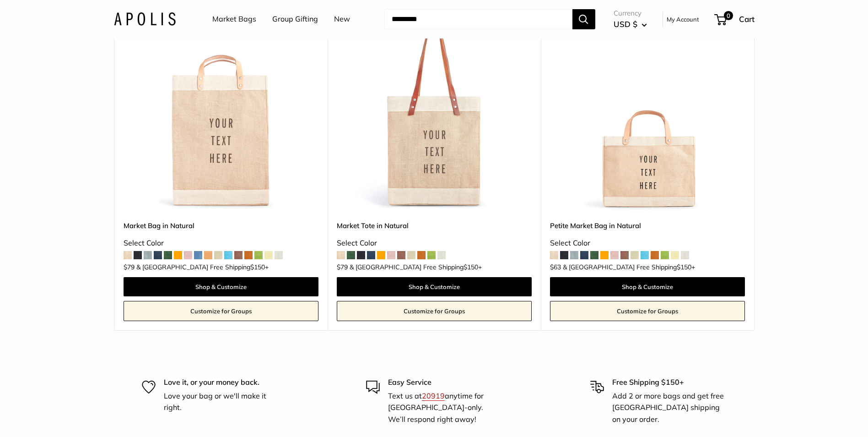  What do you see at coordinates (683, 19) in the screenshot?
I see `a: My Account` at bounding box center [683, 19].